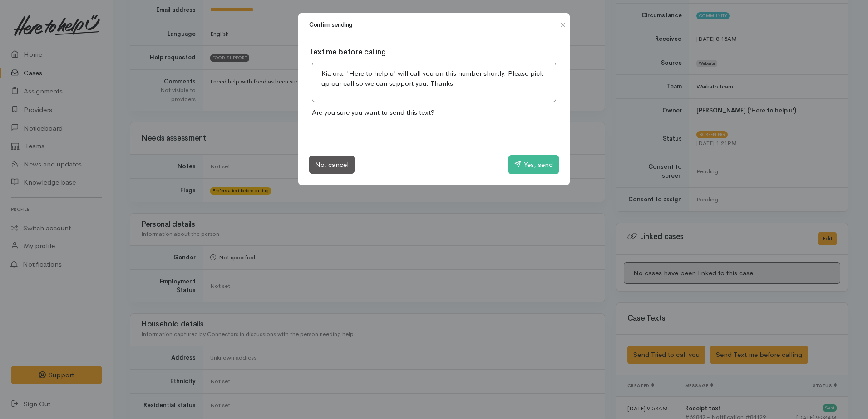 This screenshot has width=868, height=419. What do you see at coordinates (533, 165) in the screenshot?
I see `button: Yes, send` at bounding box center [533, 165].